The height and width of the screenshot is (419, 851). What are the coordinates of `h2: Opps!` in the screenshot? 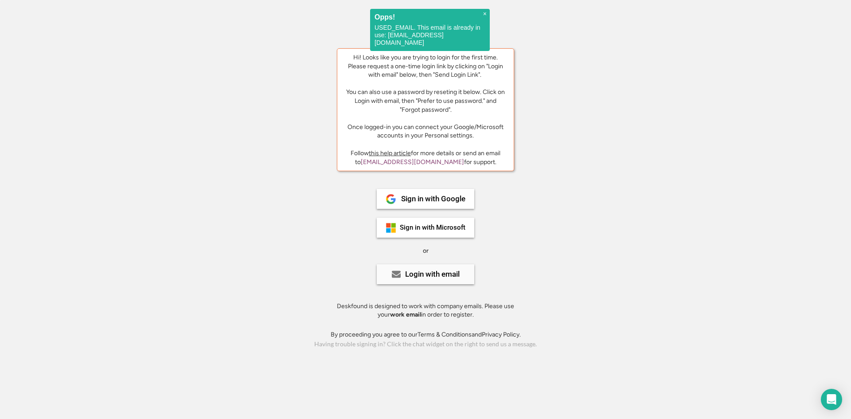 It's located at (430, 17).